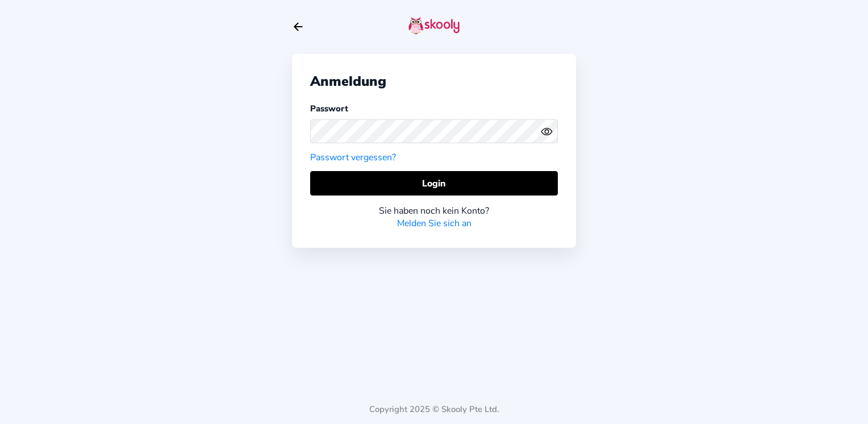  Describe the element at coordinates (434, 211) in the screenshot. I see `div: Sie haben noch kein Konto?` at that location.